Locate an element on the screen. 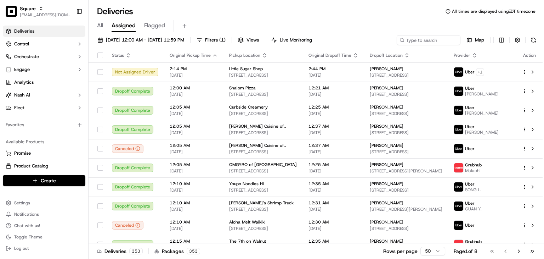  div: Page 1 of 8 is located at coordinates (465, 251).